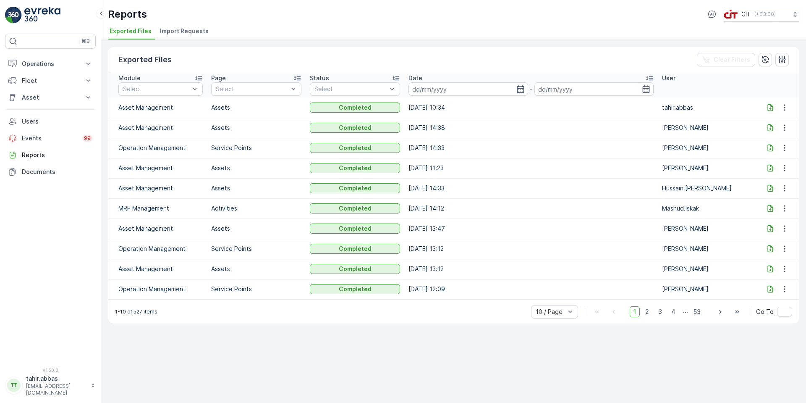 This screenshot has height=403, width=806. I want to click on p: Exported Files, so click(145, 60).